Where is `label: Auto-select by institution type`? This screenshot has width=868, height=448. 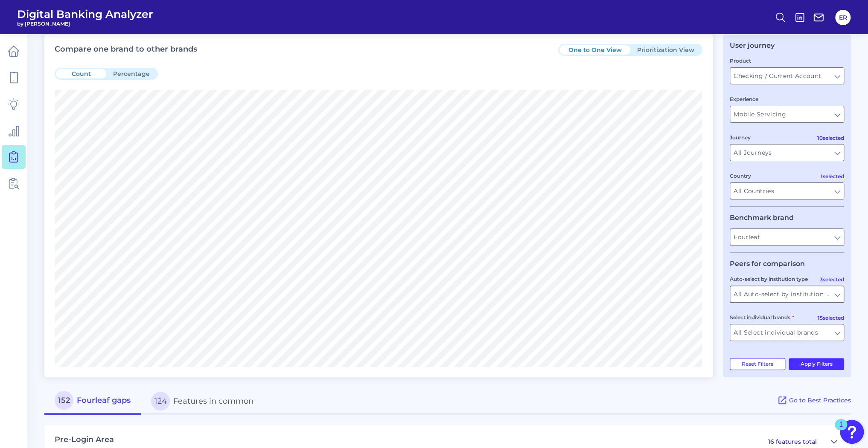
label: Auto-select by institution type is located at coordinates (769, 279).